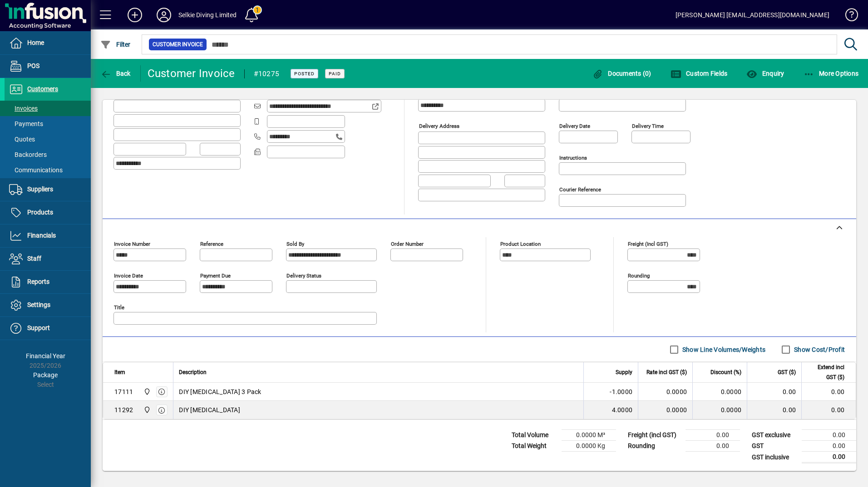 This screenshot has height=487, width=868. What do you see at coordinates (622, 74) in the screenshot?
I see `button: Documents (0)` at bounding box center [622, 74].